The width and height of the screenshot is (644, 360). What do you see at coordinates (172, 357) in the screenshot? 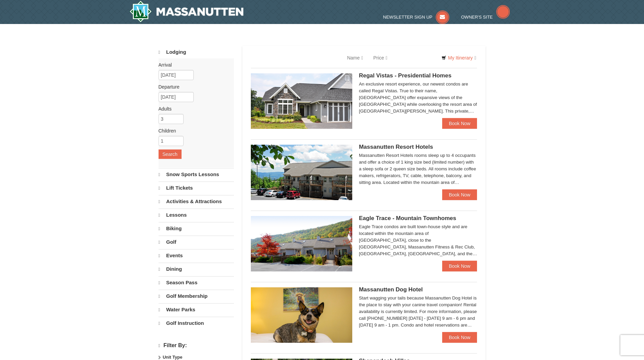
I see `strong: Unit Type` at bounding box center [172, 357].